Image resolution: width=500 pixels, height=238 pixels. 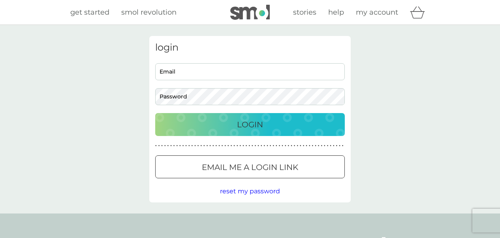 I want to click on button: Email me a login link, so click(x=250, y=167).